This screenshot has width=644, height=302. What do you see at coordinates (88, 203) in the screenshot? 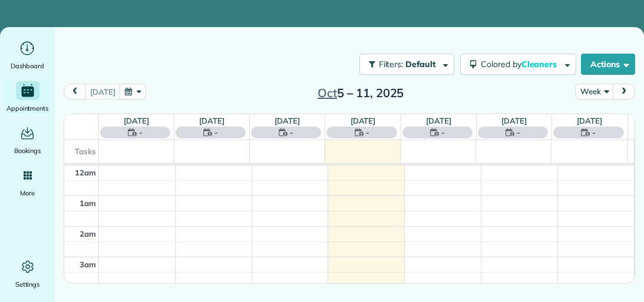
I see `span: 1am` at bounding box center [88, 203].